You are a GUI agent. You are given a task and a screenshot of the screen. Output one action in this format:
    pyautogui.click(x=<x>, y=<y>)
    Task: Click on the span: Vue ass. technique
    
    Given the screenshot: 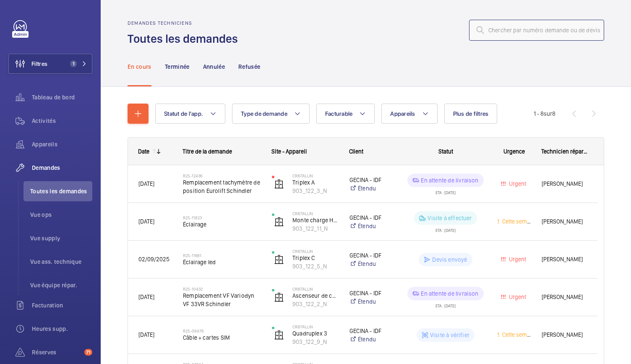 What is the action you would take?
    pyautogui.click(x=62, y=262)
    